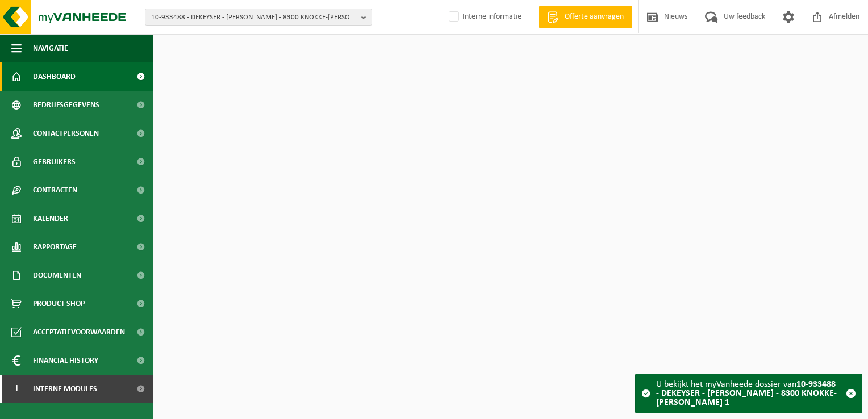  Describe the element at coordinates (484, 17) in the screenshot. I see `label: Interne informatie` at that location.